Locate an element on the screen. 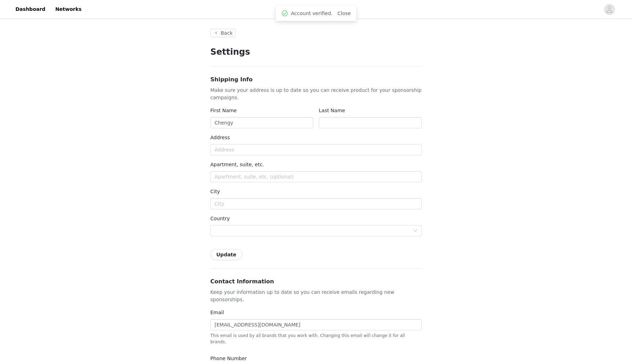  p: Keep your information up to date so you can receive emails regarding new sponsorships. is located at coordinates (316, 296).